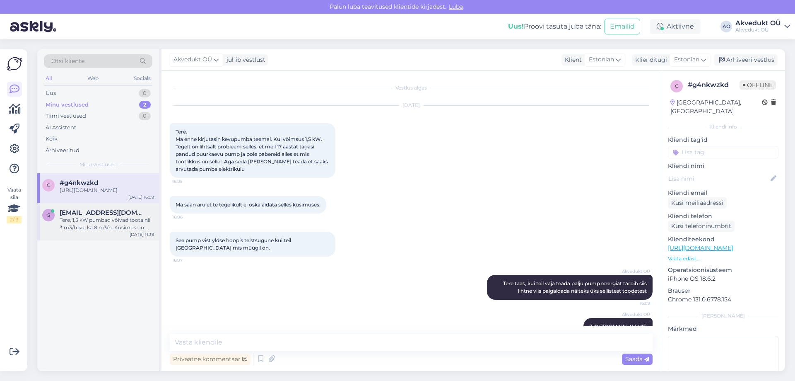 This screenshot has width=795, height=381. What do you see at coordinates (723, 290) in the screenshot?
I see `p: Brauser` at bounding box center [723, 290].